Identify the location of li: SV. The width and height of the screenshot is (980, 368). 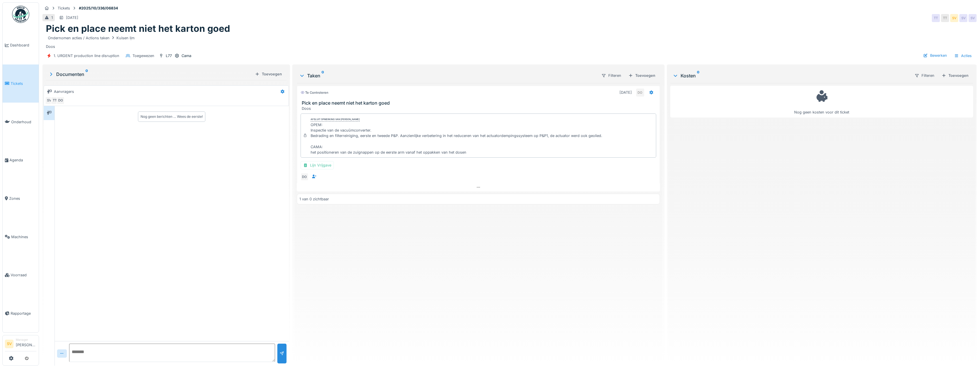
(9, 344).